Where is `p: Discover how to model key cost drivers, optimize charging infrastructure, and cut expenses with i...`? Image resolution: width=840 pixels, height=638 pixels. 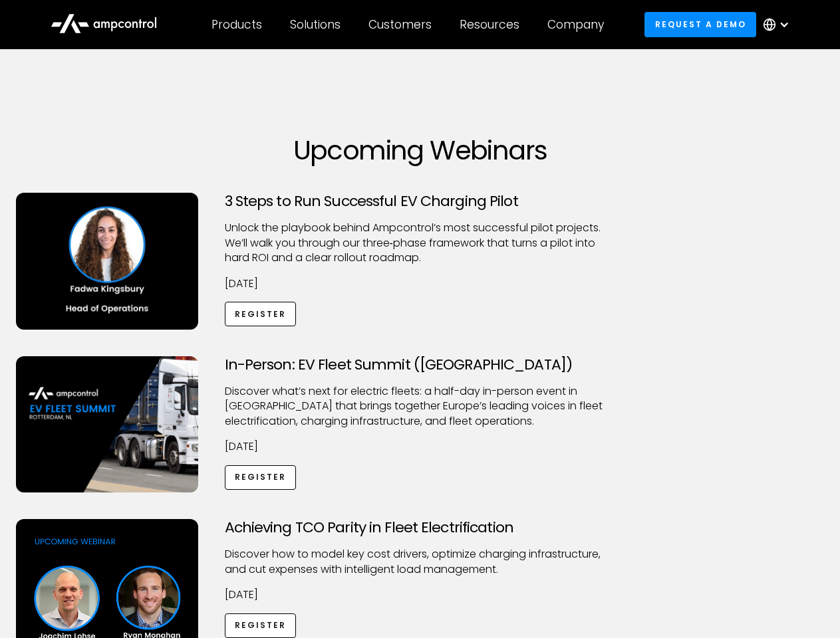 p: Discover how to model key cost drivers, optimize charging infrastructure, and cut expenses with i... is located at coordinates (420, 562).